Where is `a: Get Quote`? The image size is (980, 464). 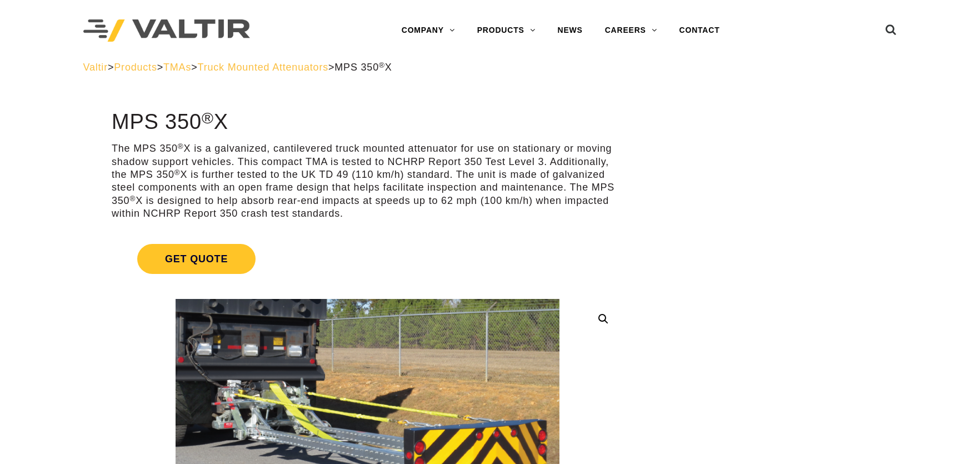 a: Get Quote is located at coordinates (367, 259).